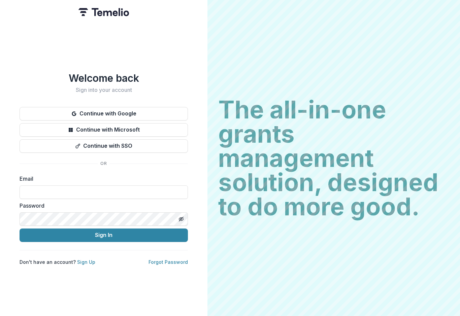 This screenshot has width=460, height=316. What do you see at coordinates (104, 130) in the screenshot?
I see `button: Continue with Microsoft` at bounding box center [104, 130].